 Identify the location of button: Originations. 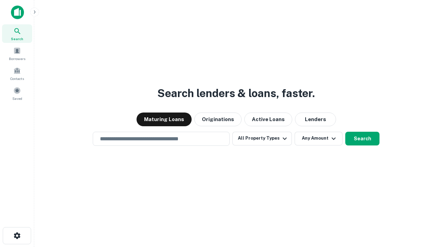
(218, 119).